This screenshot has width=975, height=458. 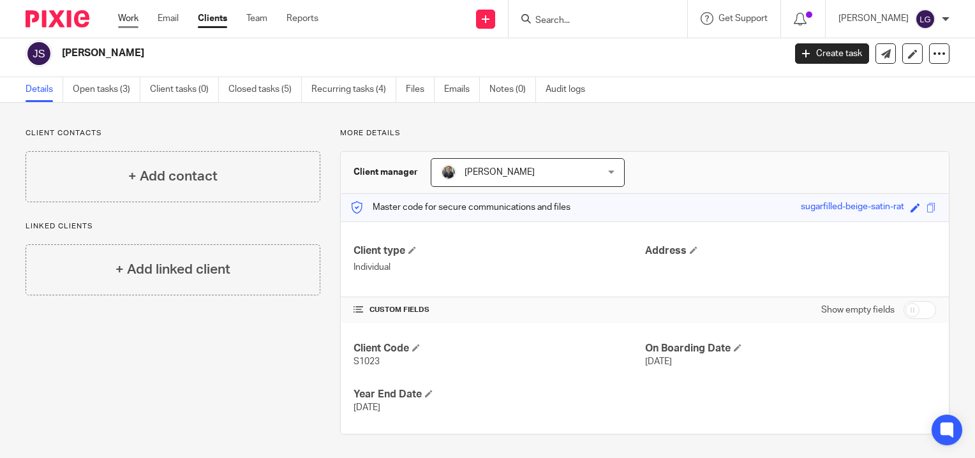 I want to click on span: Get Support, so click(x=743, y=19).